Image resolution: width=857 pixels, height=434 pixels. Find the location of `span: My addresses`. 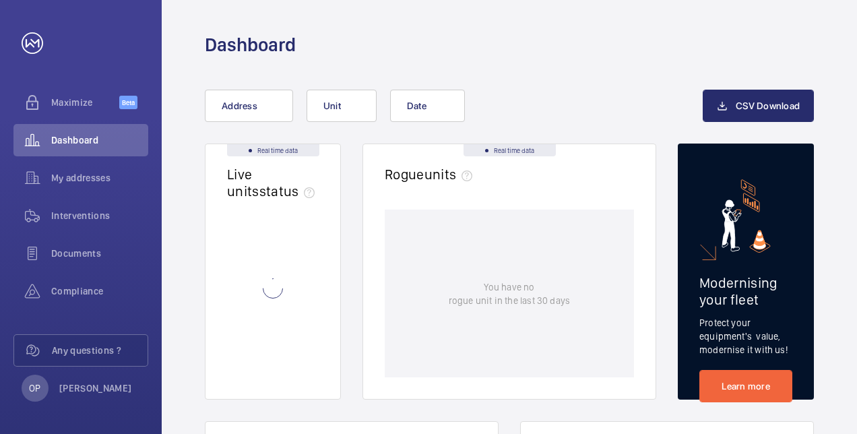

span: My addresses is located at coordinates (100, 178).